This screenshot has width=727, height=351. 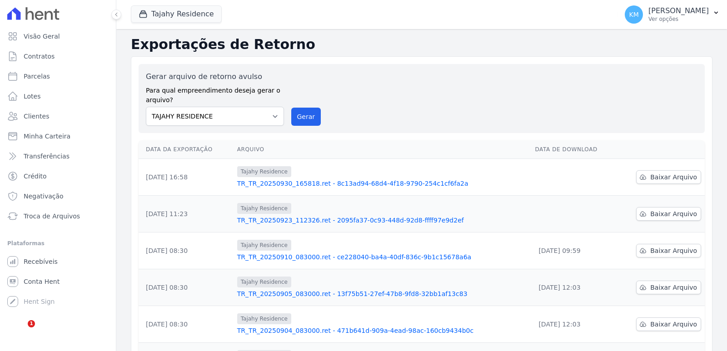 I want to click on button: Tajahy Residence, so click(x=176, y=14).